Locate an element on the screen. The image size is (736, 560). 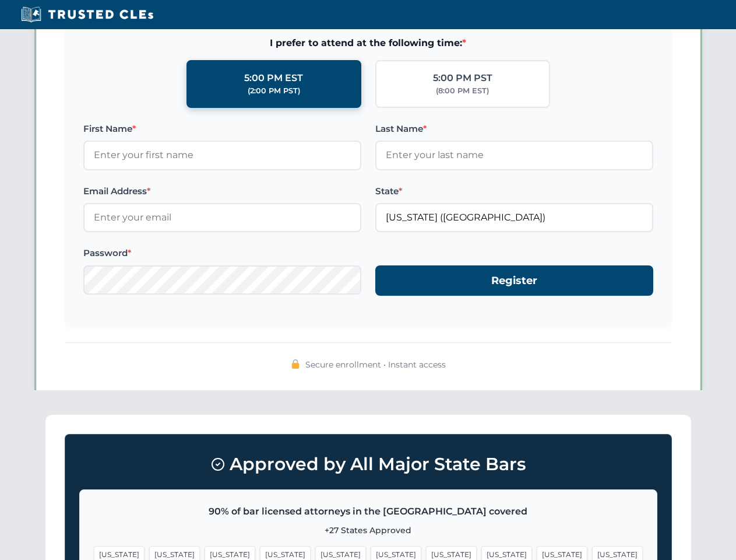
h3: Approved by All Major State Bars is located at coordinates (368, 464).